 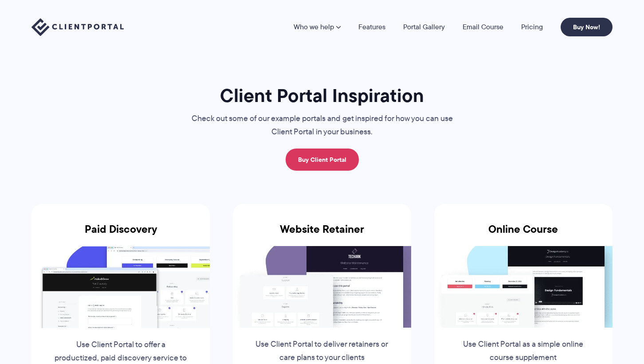 What do you see at coordinates (586, 27) in the screenshot?
I see `a: Buy Now!` at bounding box center [586, 27].